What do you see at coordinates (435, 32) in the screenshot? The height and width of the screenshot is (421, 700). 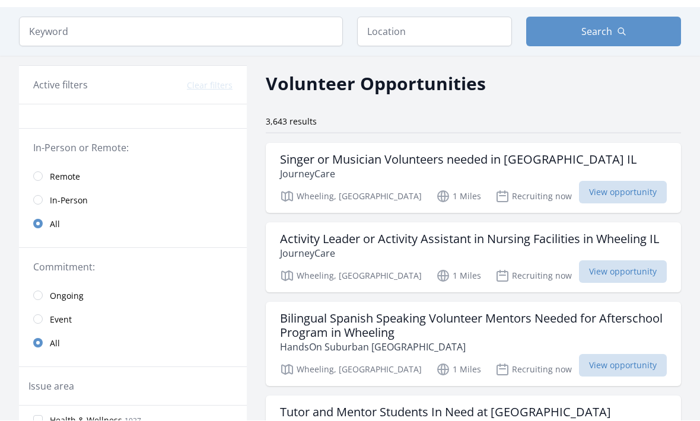 I see `input: Location` at bounding box center [435, 32].